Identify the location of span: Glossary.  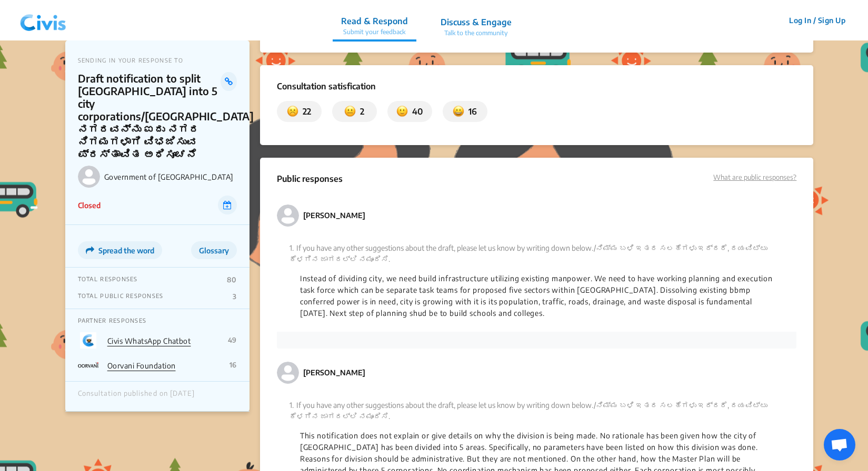
(213, 250).